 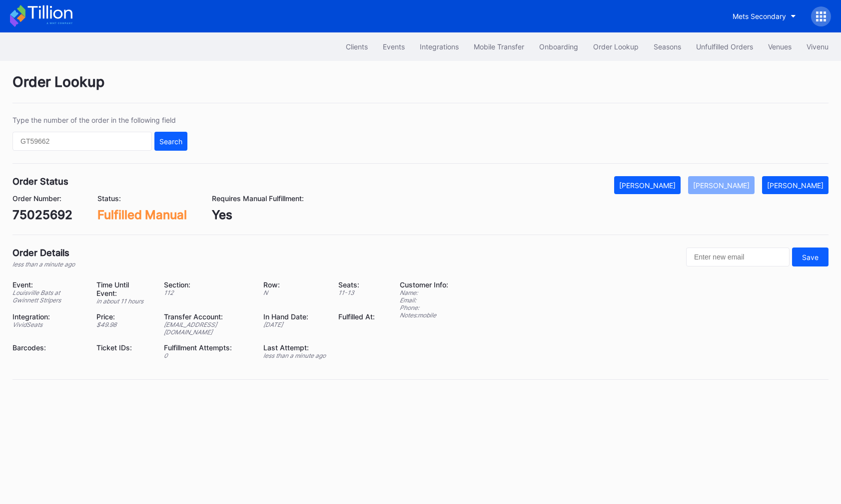 I want to click on input: GT59662, so click(x=82, y=142).